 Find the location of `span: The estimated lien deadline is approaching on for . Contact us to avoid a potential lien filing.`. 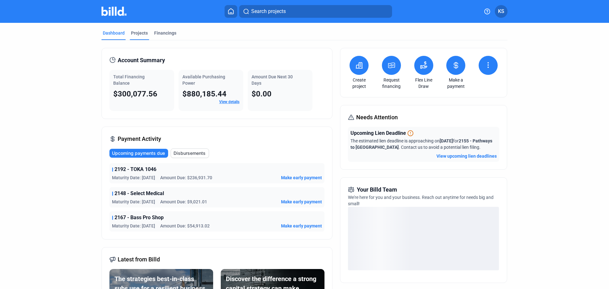

span: The estimated lien deadline is approaching on for . Contact us to avoid a potential lien filing. is located at coordinates (421, 144).